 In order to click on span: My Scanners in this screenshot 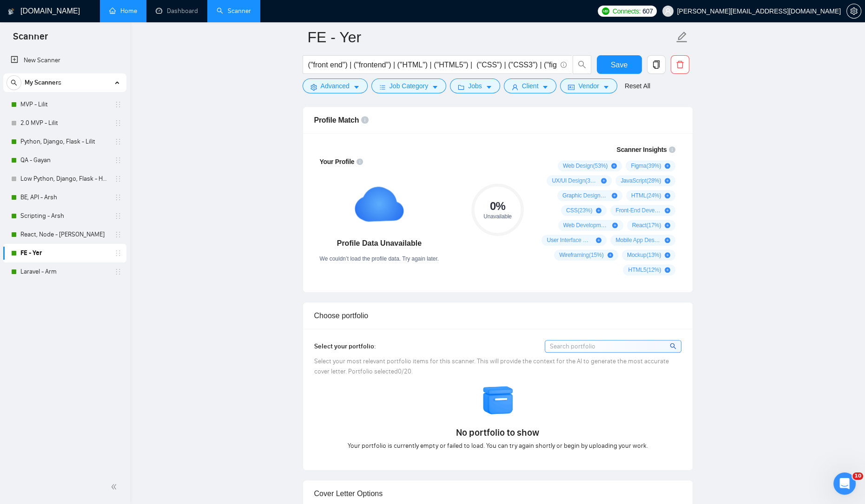, I will do `click(43, 82)`.